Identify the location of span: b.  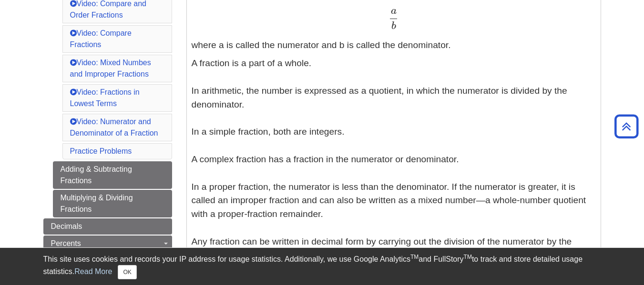
(394, 26).